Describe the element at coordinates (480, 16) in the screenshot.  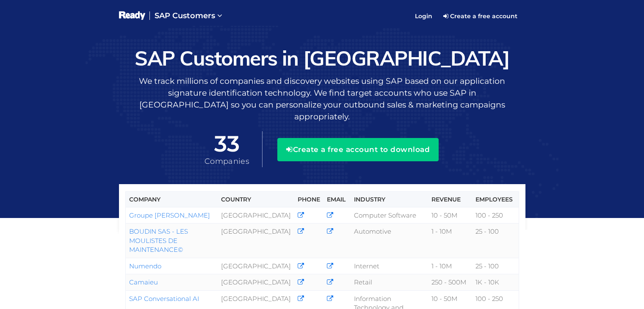
I see `a: Create a free account` at that location.